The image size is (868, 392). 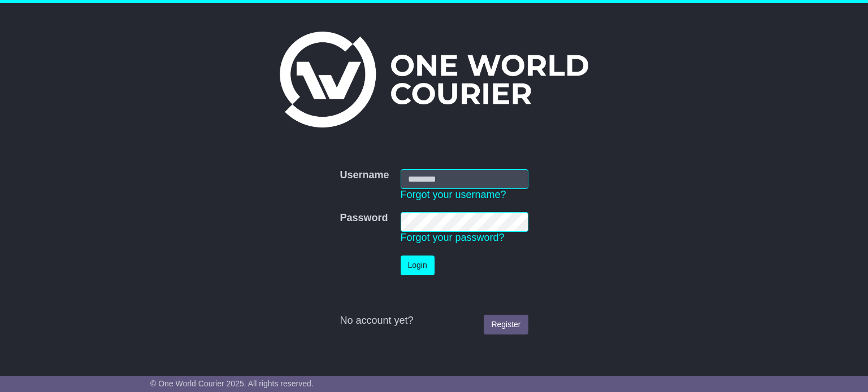 What do you see at coordinates (364, 175) in the screenshot?
I see `label: Username` at bounding box center [364, 175].